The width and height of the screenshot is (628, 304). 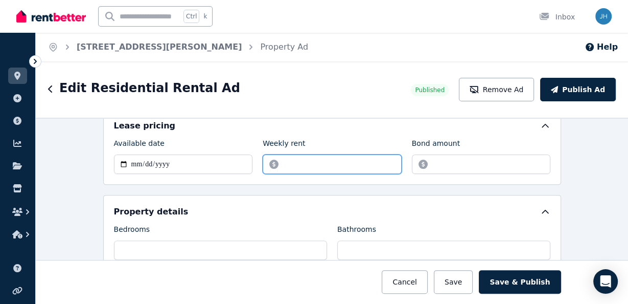 What do you see at coordinates (578, 89) in the screenshot?
I see `button: Publish Ad` at bounding box center [578, 89].